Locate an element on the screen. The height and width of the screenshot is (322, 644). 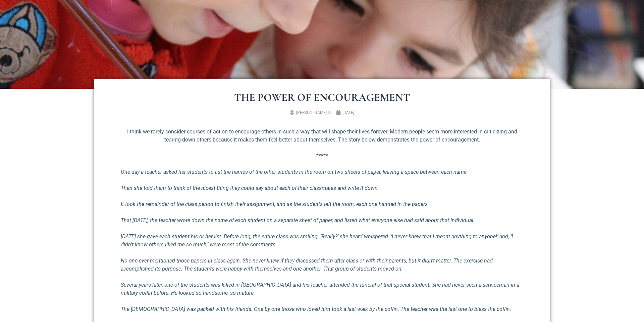
h1: The Power of Encouragement is located at coordinates (322, 97).